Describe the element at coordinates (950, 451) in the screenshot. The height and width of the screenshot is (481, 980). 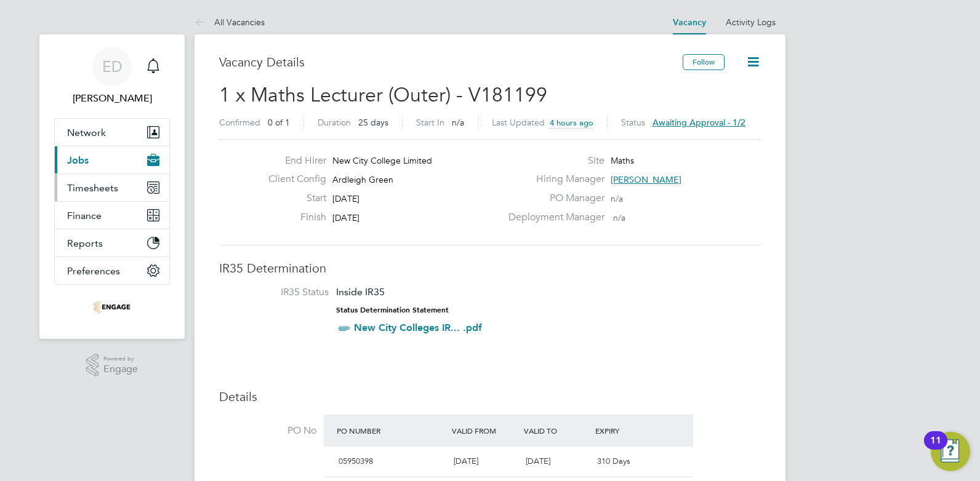
I see `button: Open Resource Center, 11 new notifications` at that location.